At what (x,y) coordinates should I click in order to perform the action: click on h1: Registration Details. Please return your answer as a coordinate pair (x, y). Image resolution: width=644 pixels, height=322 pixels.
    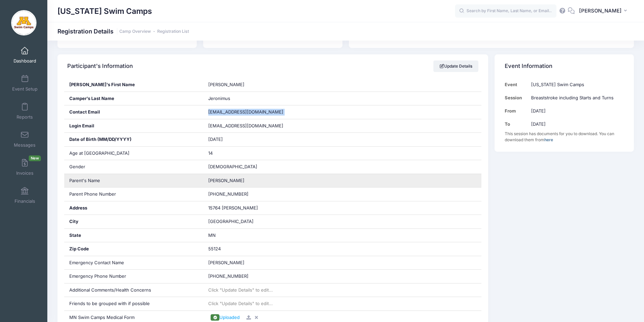
    Looking at the image, I should click on (123, 31).